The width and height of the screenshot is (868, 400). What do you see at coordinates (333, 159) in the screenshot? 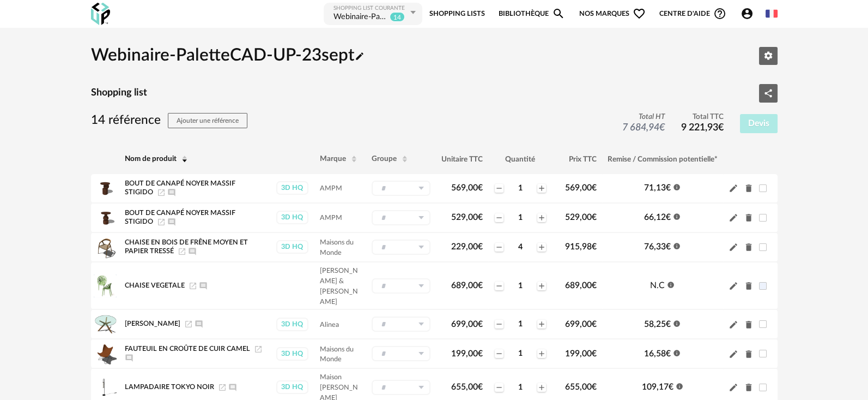
I see `span: Marque` at bounding box center [333, 159].